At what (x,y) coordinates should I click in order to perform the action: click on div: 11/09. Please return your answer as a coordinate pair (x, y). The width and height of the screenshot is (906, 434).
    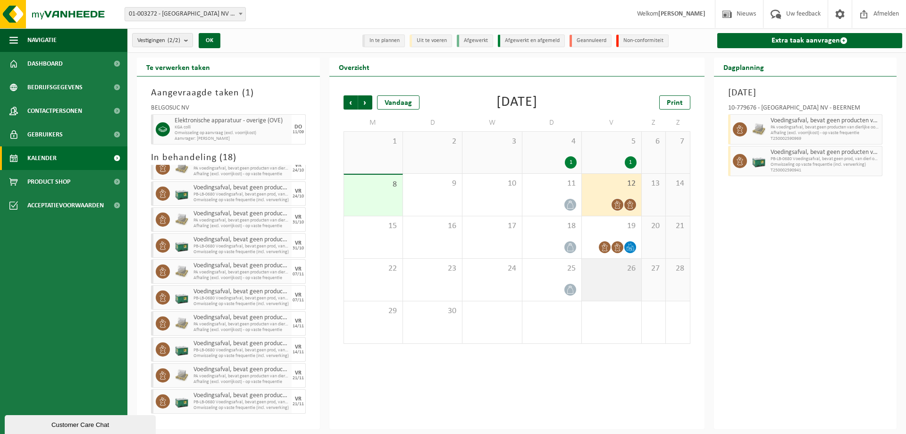
    Looking at the image, I should click on (298, 132).